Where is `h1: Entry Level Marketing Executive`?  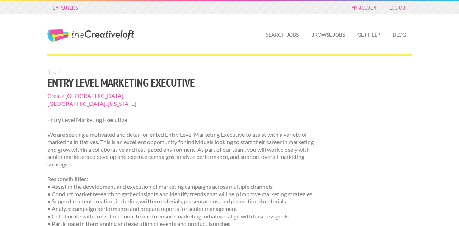
h1: Entry Level Marketing Executive is located at coordinates (182, 83).